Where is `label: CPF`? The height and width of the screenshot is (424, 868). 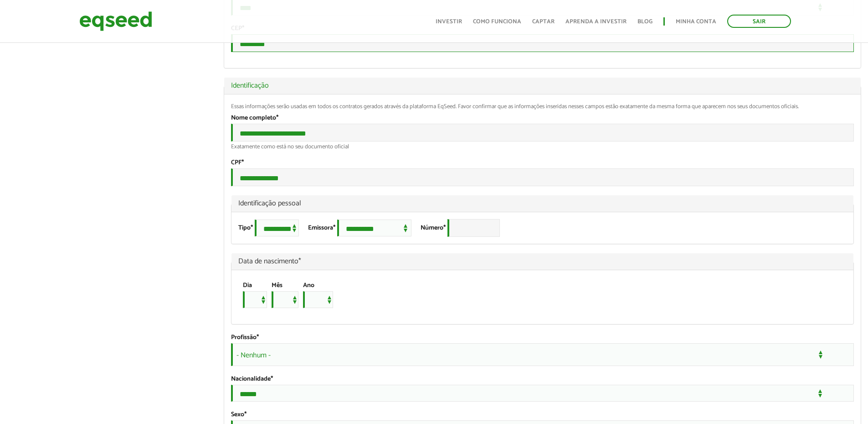 label: CPF is located at coordinates (238, 163).